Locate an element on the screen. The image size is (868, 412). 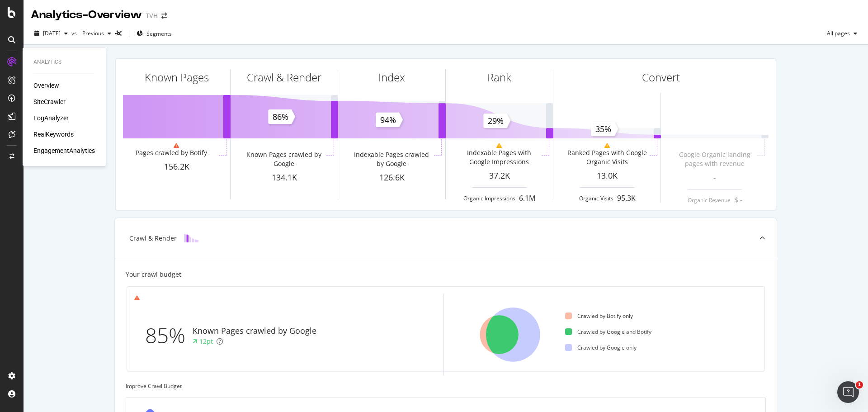
a: RealKeywords is located at coordinates (53, 134).